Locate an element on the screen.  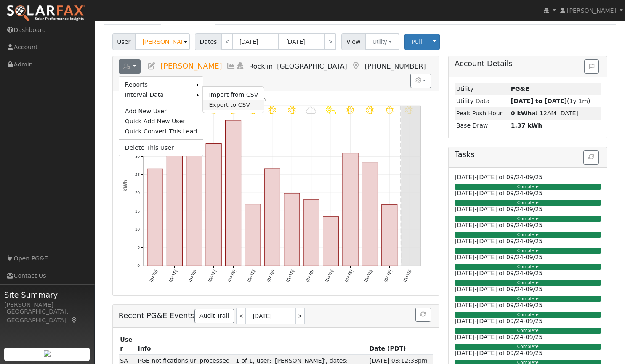
i: 9/07 - Clear is located at coordinates (272, 110).